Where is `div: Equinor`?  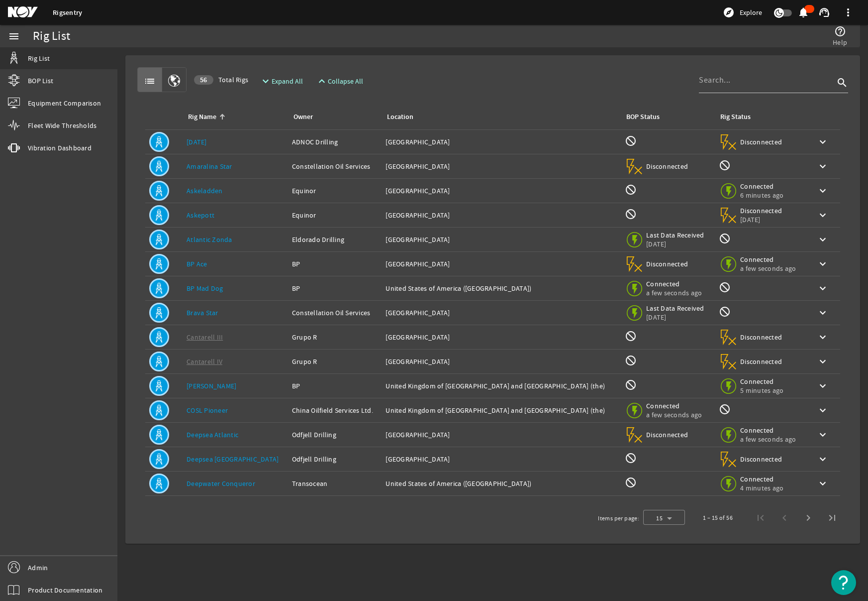 div: Equinor is located at coordinates (334, 215).